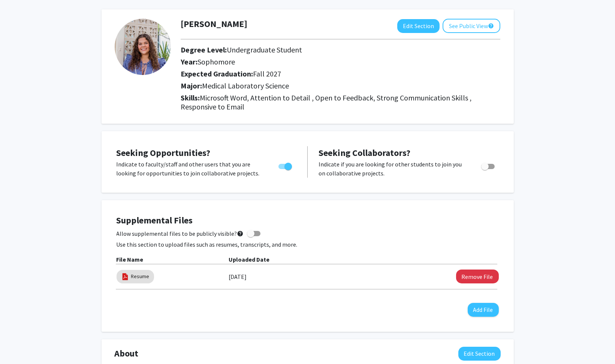 The width and height of the screenshot is (615, 364). I want to click on img: pdf_icon.png, so click(125, 277).